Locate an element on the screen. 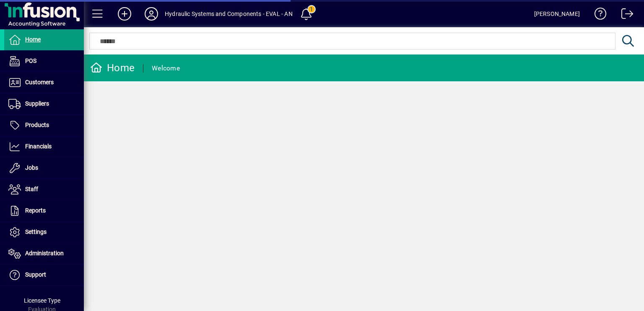  span: Jobs is located at coordinates (32, 168).